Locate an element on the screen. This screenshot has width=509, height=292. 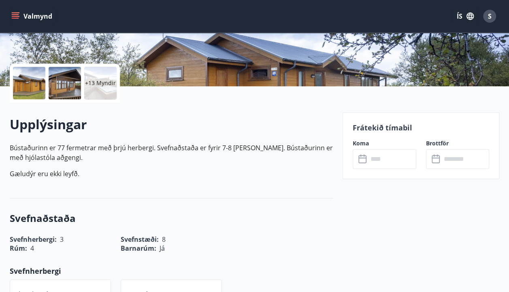
button: menu is located at coordinates (32, 16).